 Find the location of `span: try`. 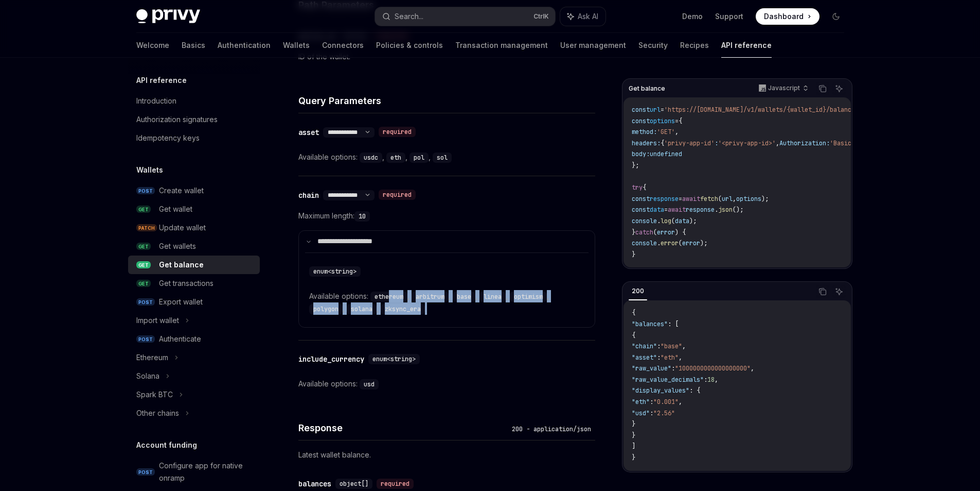

span: try is located at coordinates (637, 187).